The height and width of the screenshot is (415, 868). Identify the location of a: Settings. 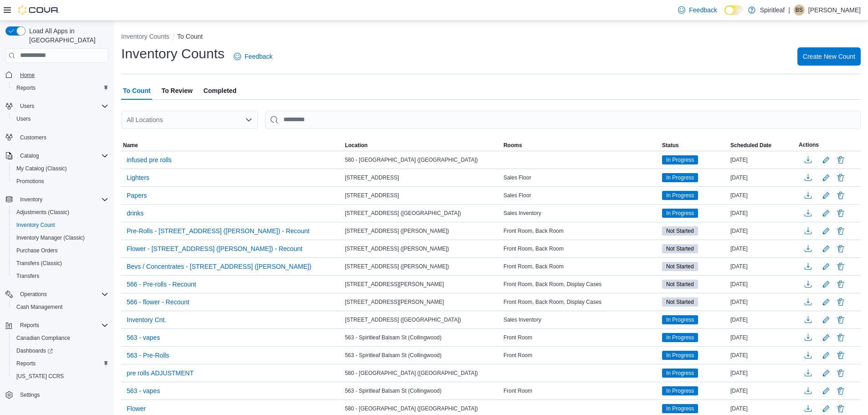
(29, 395).